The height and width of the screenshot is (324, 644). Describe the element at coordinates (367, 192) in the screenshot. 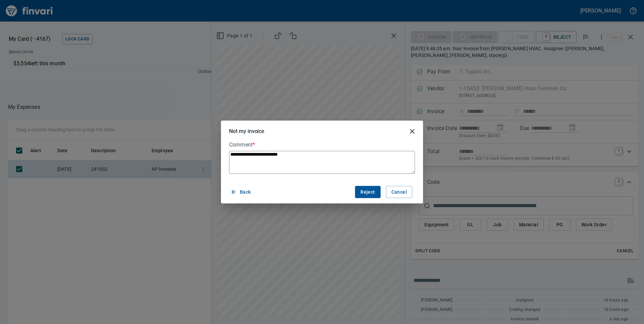

I see `button: Reject` at that location.